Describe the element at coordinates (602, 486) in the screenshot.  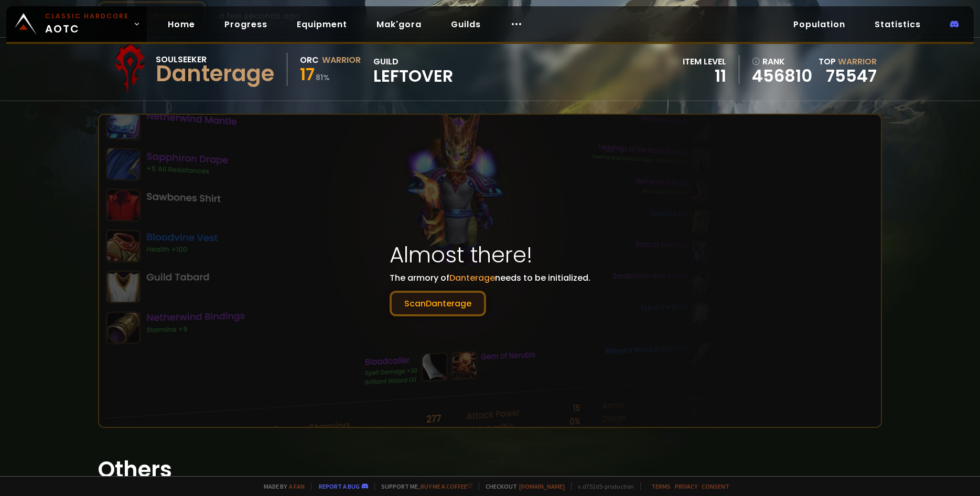
I see `span: v. d752d5 - production` at that location.